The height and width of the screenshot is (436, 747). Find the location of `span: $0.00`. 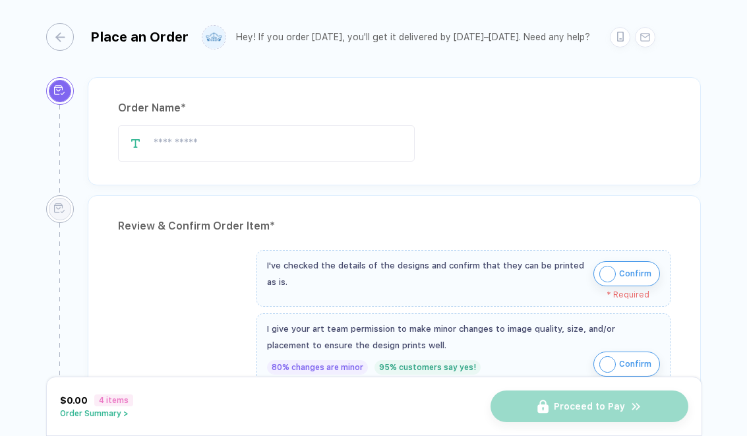

span: $0.00 is located at coordinates (74, 400).